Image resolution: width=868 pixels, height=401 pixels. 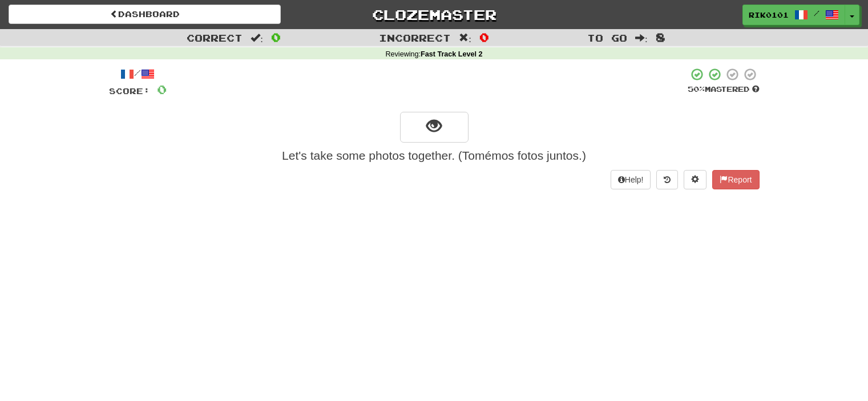 I want to click on span: Incorrect, so click(x=415, y=38).